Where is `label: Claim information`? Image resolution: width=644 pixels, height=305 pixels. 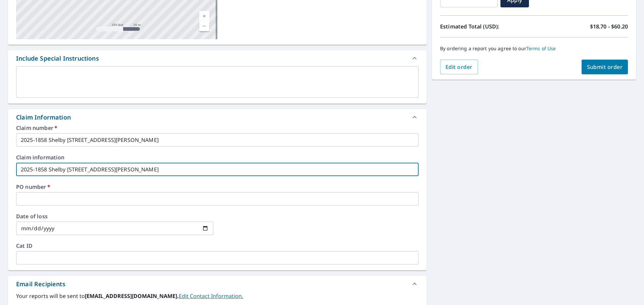
label: Claim information is located at coordinates (218, 157).